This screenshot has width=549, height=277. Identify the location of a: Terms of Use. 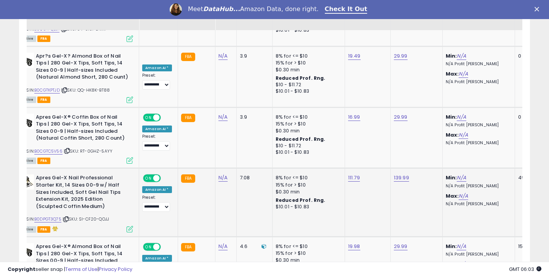
(81, 269).